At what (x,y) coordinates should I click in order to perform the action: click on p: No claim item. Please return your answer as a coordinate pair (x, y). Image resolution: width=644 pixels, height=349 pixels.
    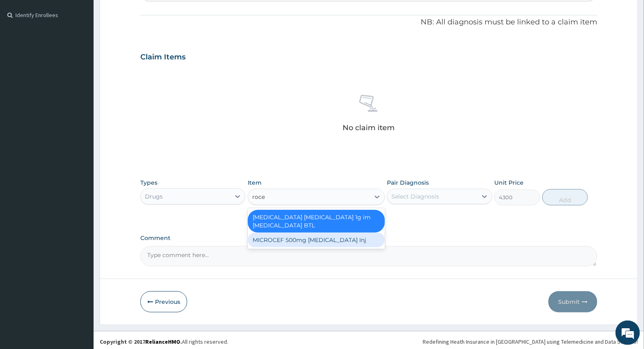
    Looking at the image, I should click on (369, 127).